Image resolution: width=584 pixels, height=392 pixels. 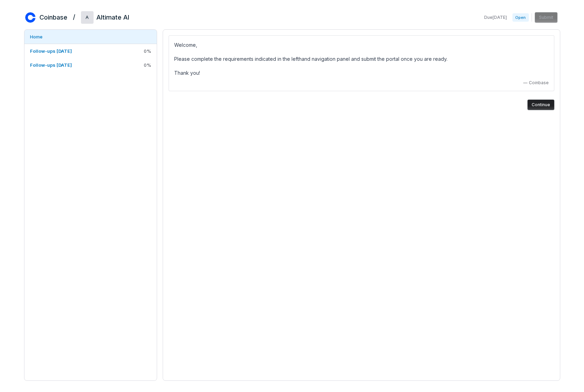 I want to click on h2: Coinbase, so click(x=54, y=18).